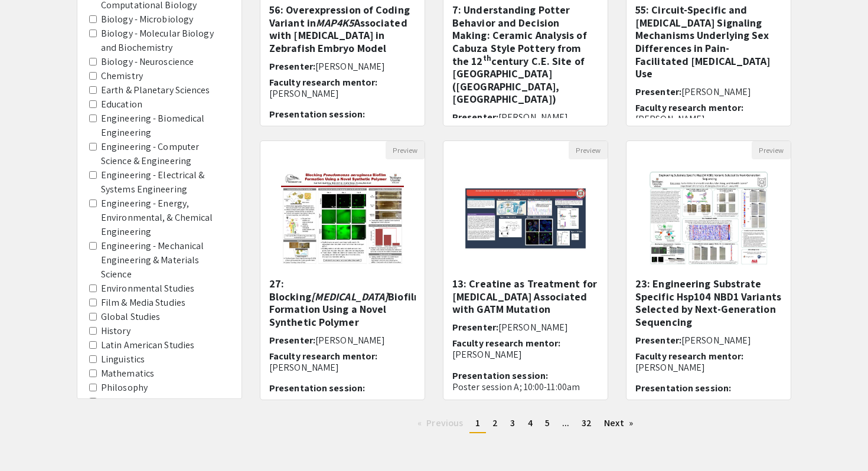  Describe the element at coordinates (342, 270) in the screenshot. I see `div: Open Presentation <p>27: Blocking <em>Pseudomonas aeruginosa</em> Biofilm Formation Using a Novel...` at that location.